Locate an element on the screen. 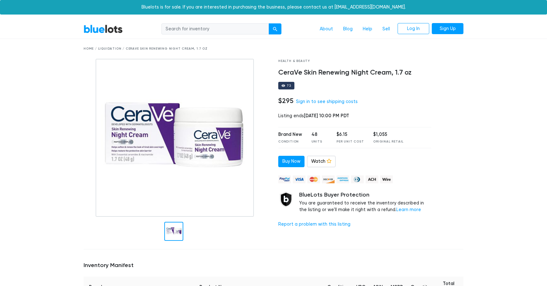 This screenshot has height=286, width=547. div: $6.15 is located at coordinates (350, 135).